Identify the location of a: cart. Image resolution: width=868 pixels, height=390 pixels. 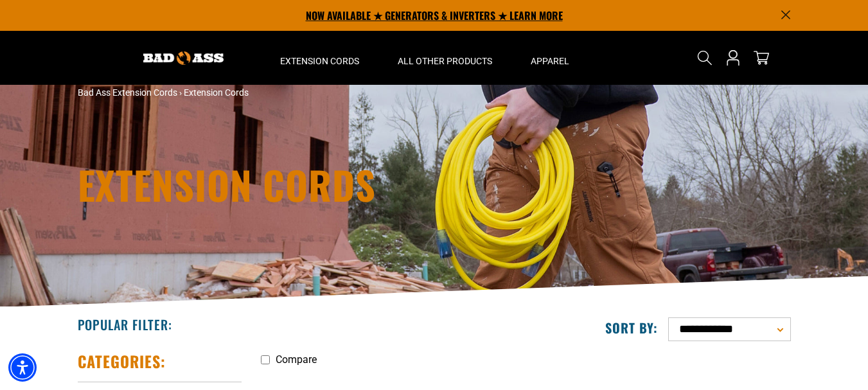
(761, 58).